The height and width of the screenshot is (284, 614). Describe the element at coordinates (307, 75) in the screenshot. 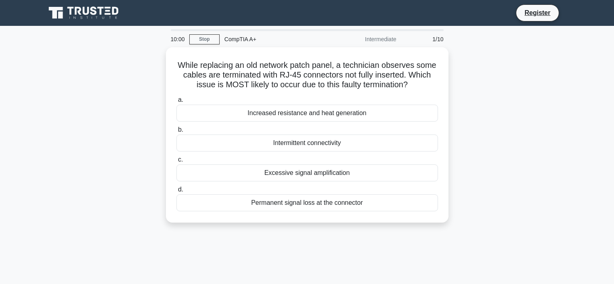

I see `h5: While replacing an old network patch panel, a technician observes some cables are terminated with...` at that location.